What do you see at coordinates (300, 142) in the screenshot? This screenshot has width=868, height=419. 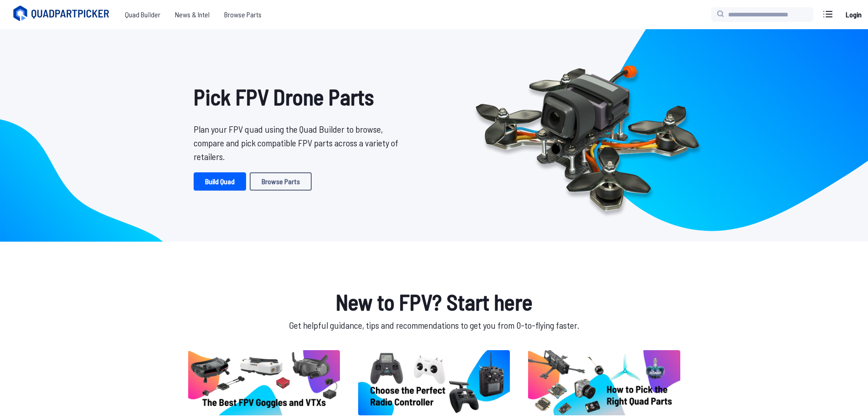 I see `p: Plan your FPV quad using the Quad Builder to browse, compare and pick compatible FPV parts across...` at bounding box center [300, 142].